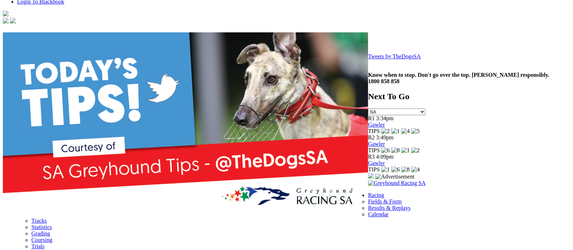 The width and height of the screenshot is (573, 250). I want to click on a: Trials, so click(38, 247).